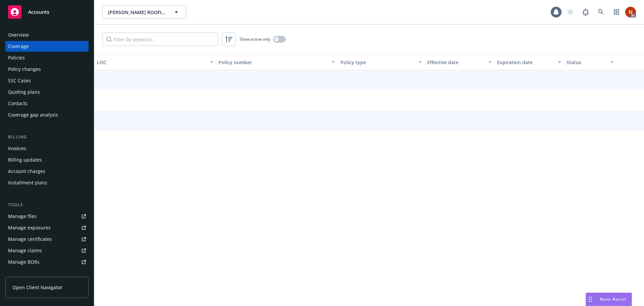  I want to click on div: Status, so click(587, 62).